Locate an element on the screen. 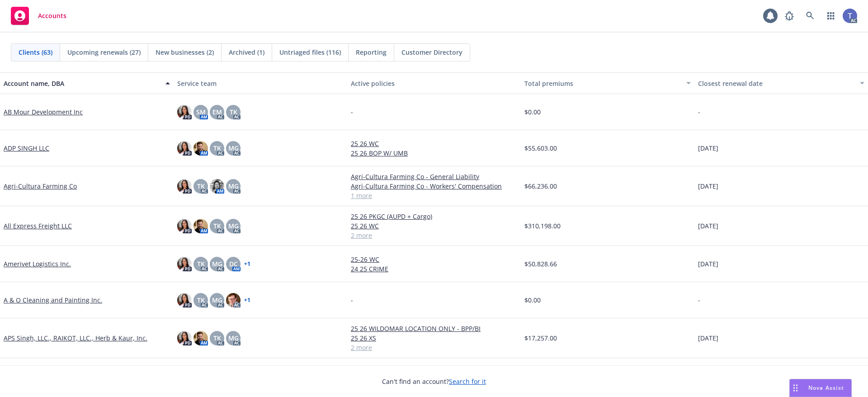  span: Can't find an account? is located at coordinates (434, 381).